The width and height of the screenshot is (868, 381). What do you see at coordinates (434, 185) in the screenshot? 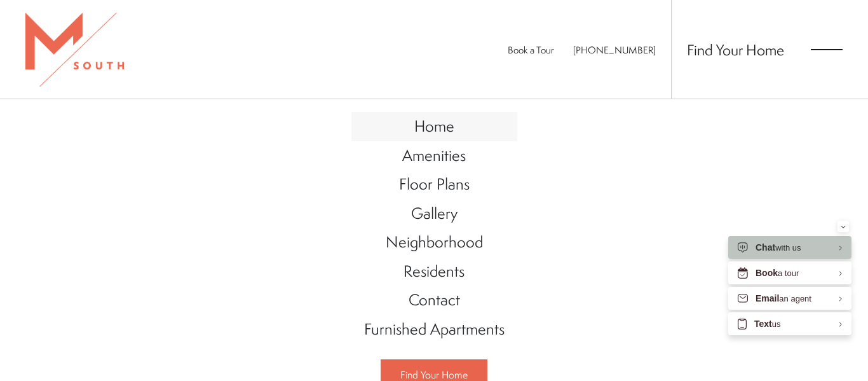
I see `a: Go to Floor Plans` at bounding box center [434, 185].